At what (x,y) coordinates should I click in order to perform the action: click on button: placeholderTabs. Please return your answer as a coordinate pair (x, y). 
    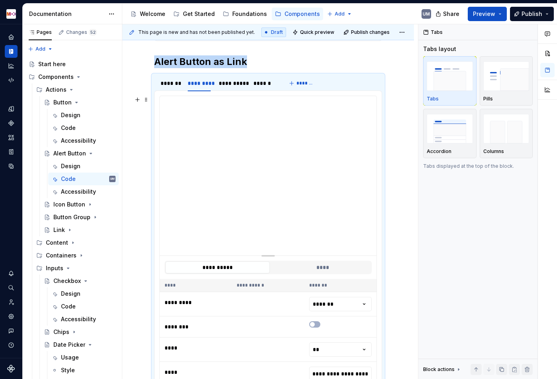
    Looking at the image, I should click on (450, 81).